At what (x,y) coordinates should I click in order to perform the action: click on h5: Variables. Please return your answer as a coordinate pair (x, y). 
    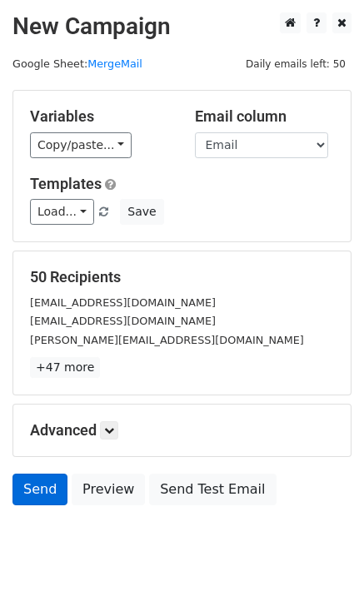
    Looking at the image, I should click on (100, 116).